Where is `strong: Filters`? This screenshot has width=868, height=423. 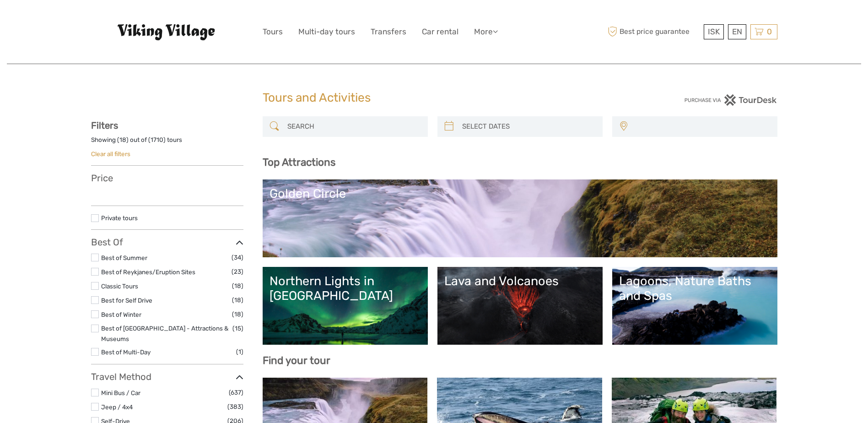 strong: Filters is located at coordinates (104, 125).